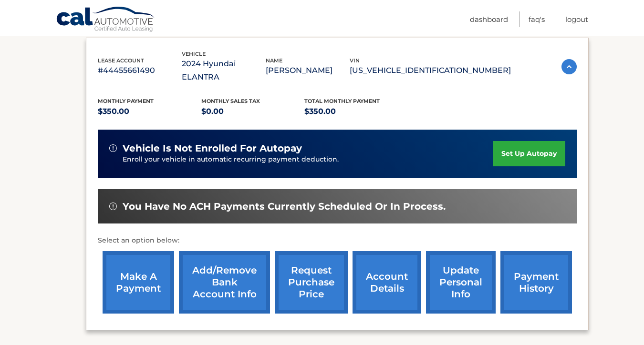  What do you see at coordinates (138, 282) in the screenshot?
I see `a: make a payment` at bounding box center [138, 282].